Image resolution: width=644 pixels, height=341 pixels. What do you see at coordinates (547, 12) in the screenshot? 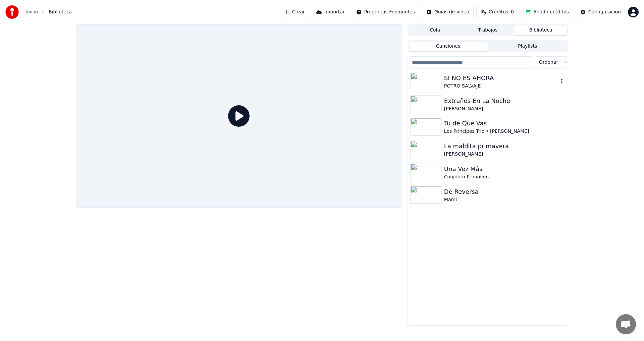
I see `button: Añadir créditos` at bounding box center [547, 12].